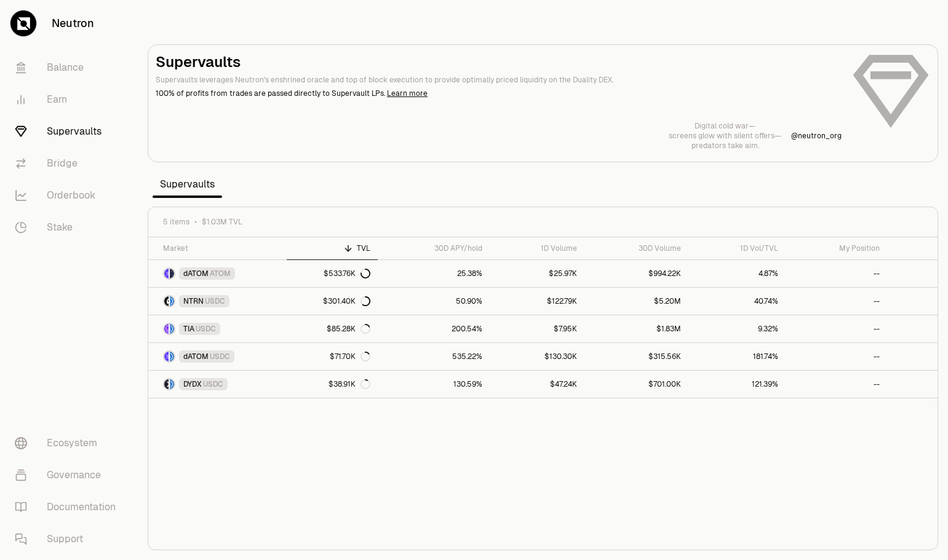 This screenshot has width=948, height=560. What do you see at coordinates (725, 126) in the screenshot?
I see `p: Digital cold war—` at bounding box center [725, 126].